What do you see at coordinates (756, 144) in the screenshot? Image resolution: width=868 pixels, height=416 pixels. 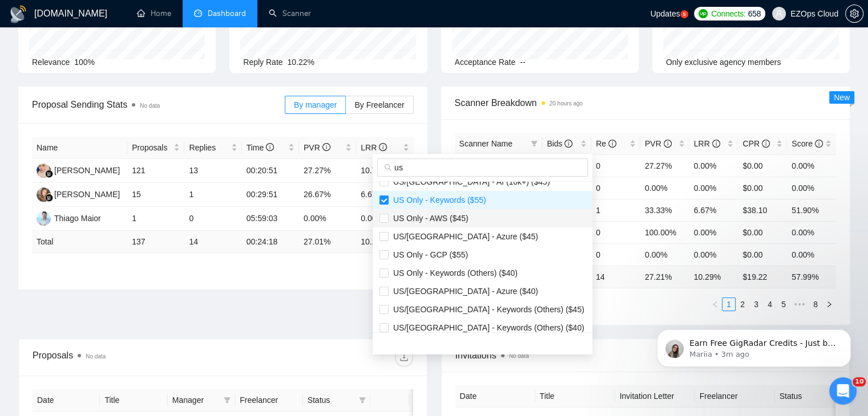 I see `span: CPR` at bounding box center [756, 144].